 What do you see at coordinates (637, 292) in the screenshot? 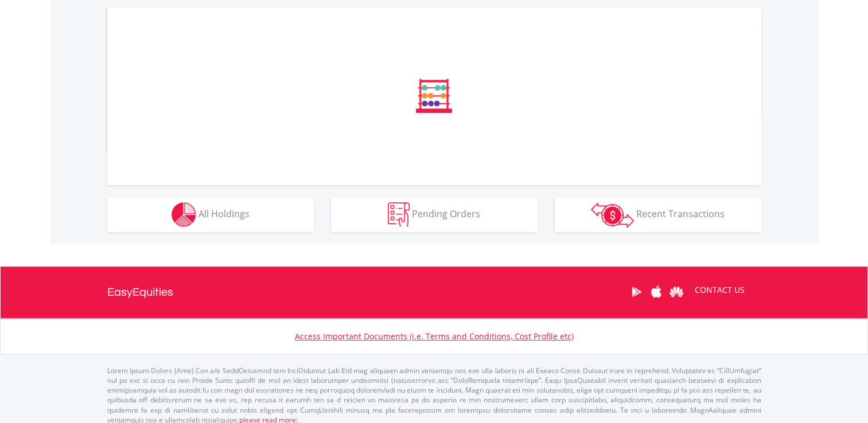
I see `a: Google Play` at bounding box center [637, 292].